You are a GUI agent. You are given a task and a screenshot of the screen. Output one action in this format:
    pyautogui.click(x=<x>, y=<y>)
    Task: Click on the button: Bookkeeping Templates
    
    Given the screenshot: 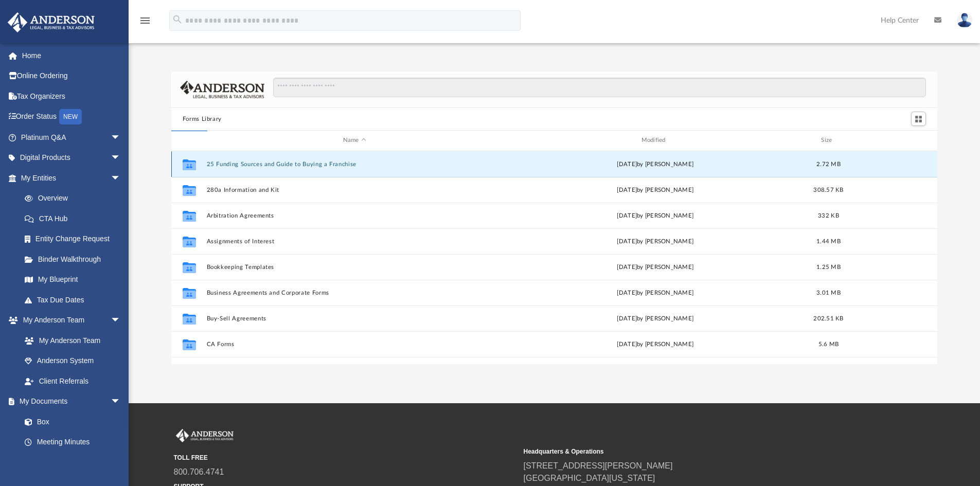 What is the action you would take?
    pyautogui.click(x=354, y=267)
    